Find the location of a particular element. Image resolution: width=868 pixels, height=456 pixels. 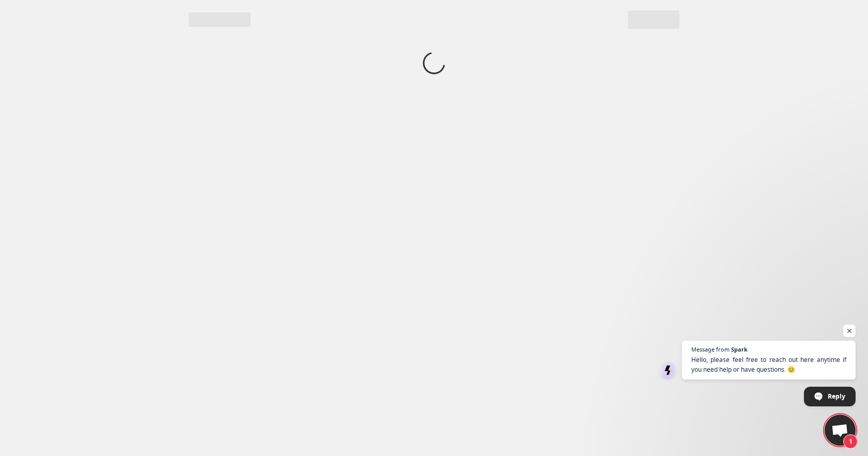

span: Reply is located at coordinates (837, 396).